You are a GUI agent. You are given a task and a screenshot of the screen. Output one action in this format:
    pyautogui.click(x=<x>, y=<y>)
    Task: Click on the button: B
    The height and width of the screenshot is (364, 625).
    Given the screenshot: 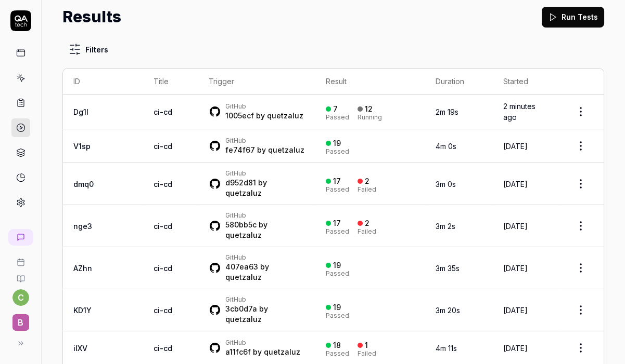 What is the action you would take?
    pyautogui.click(x=20, y=320)
    